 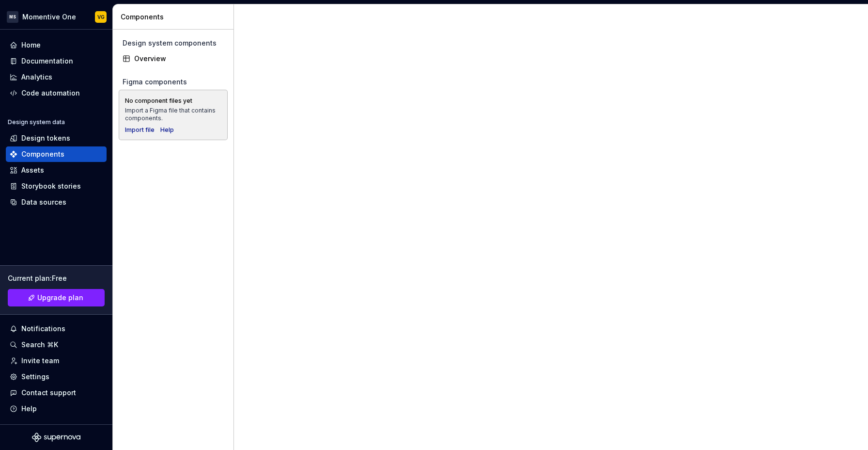 What do you see at coordinates (37, 77) in the screenshot?
I see `div: Analytics` at bounding box center [37, 77].